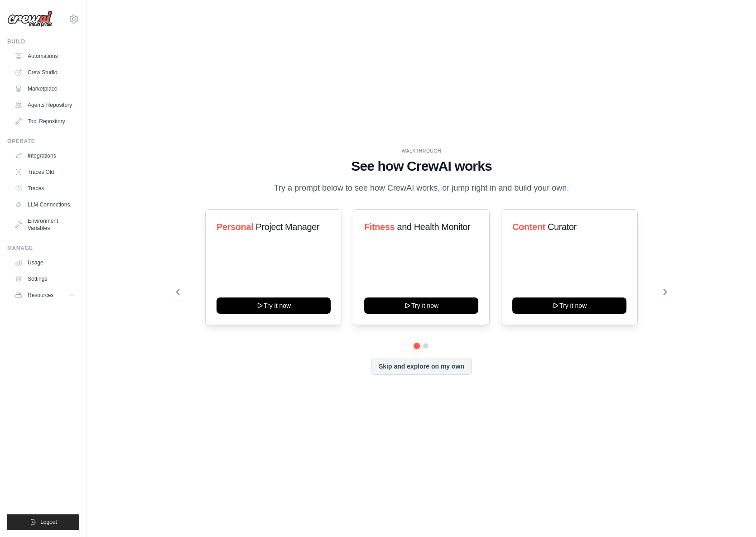 This screenshot has width=756, height=537. I want to click on span: Logout, so click(49, 522).